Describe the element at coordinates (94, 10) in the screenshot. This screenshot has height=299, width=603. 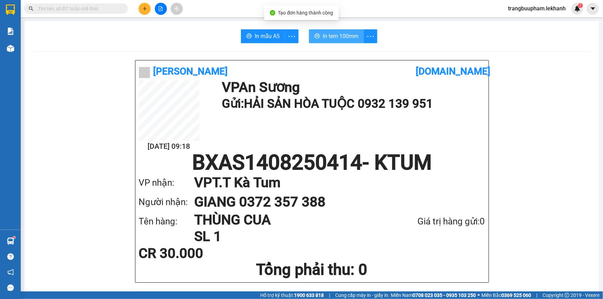
I see `div: VP Bàu Cỏ` at that location.